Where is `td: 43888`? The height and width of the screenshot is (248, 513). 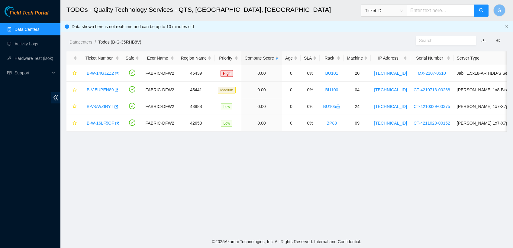 td: 43888 is located at coordinates (196, 106).